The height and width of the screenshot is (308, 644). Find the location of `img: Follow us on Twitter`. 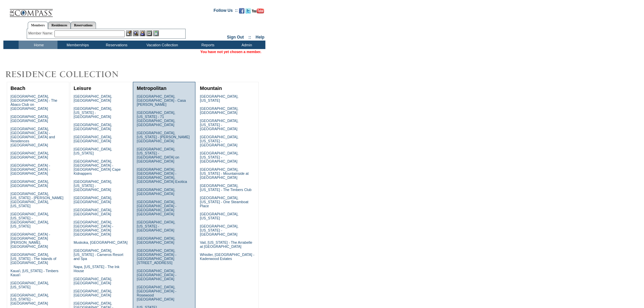

img: Follow us on Twitter is located at coordinates (248, 11).